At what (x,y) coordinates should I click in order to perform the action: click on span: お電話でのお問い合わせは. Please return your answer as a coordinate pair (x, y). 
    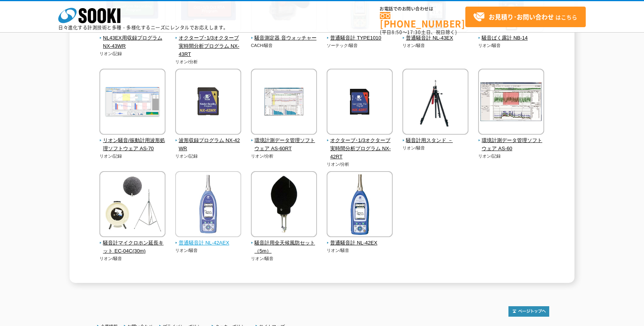
    Looking at the image, I should click on (423, 9).